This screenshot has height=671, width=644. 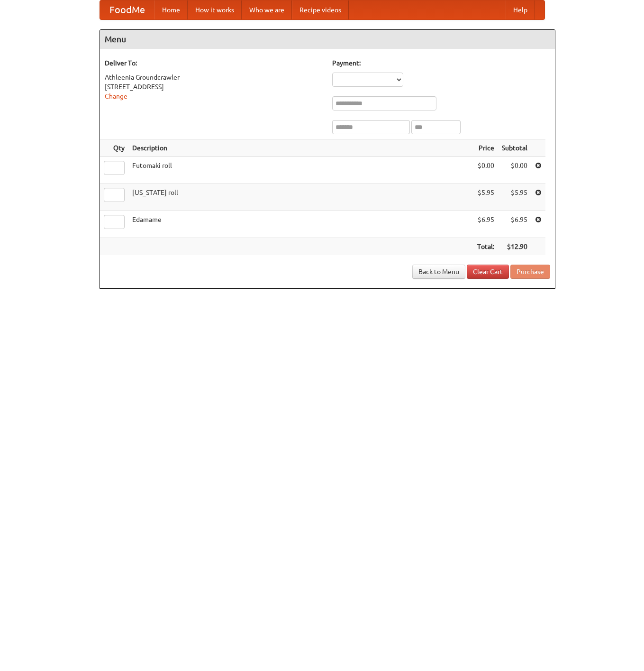 What do you see at coordinates (515, 148) in the screenshot?
I see `th: Subtotal` at bounding box center [515, 148].